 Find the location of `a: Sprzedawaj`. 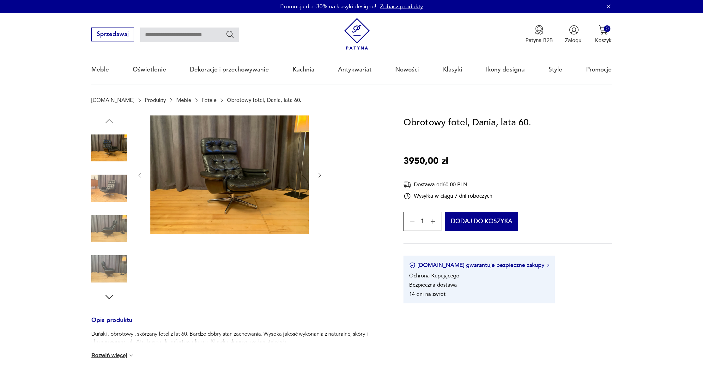

a: Sprzedawaj is located at coordinates (113, 35).